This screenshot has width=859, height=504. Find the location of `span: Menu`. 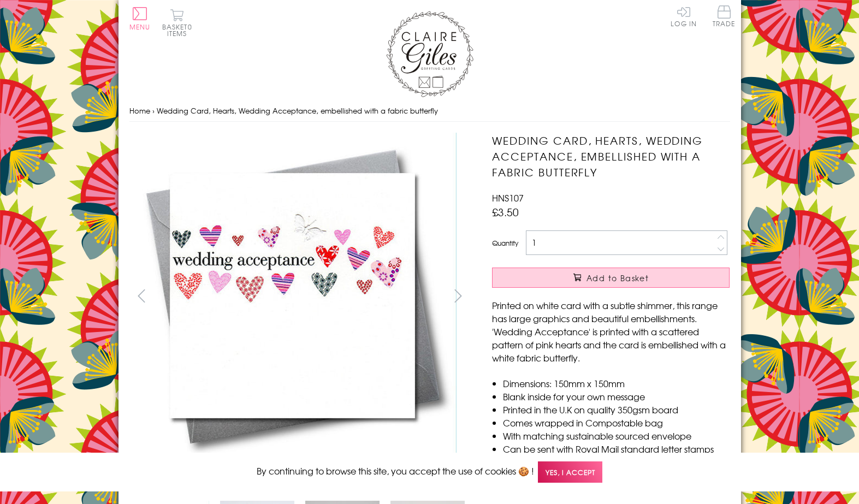

span: Menu is located at coordinates (140, 27).